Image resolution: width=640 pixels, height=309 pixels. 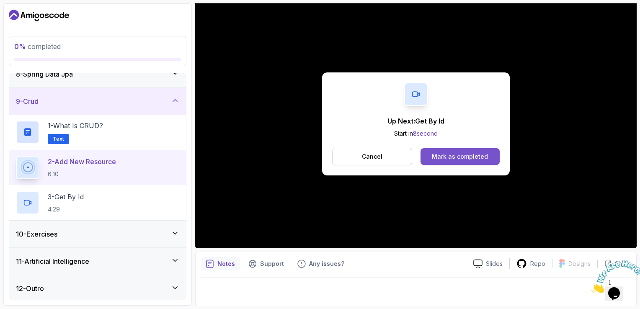 What do you see at coordinates (327, 264) in the screenshot?
I see `p: Any issues?` at bounding box center [327, 264].